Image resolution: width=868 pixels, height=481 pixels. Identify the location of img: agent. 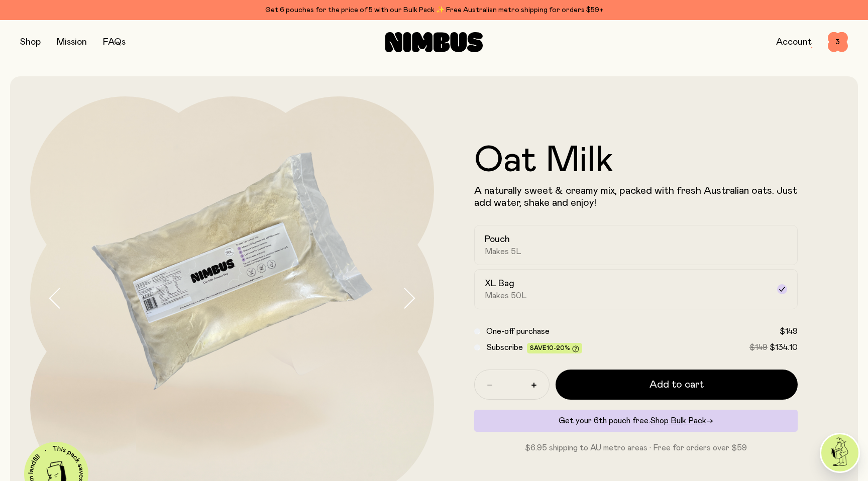
(840, 453).